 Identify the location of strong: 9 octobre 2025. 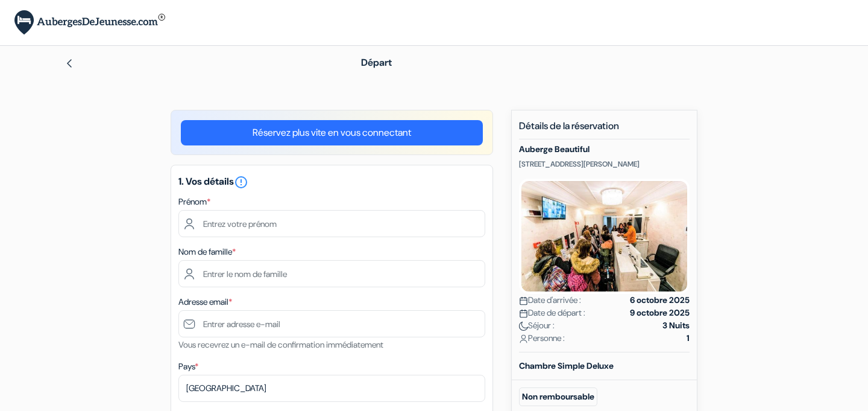
(660, 313).